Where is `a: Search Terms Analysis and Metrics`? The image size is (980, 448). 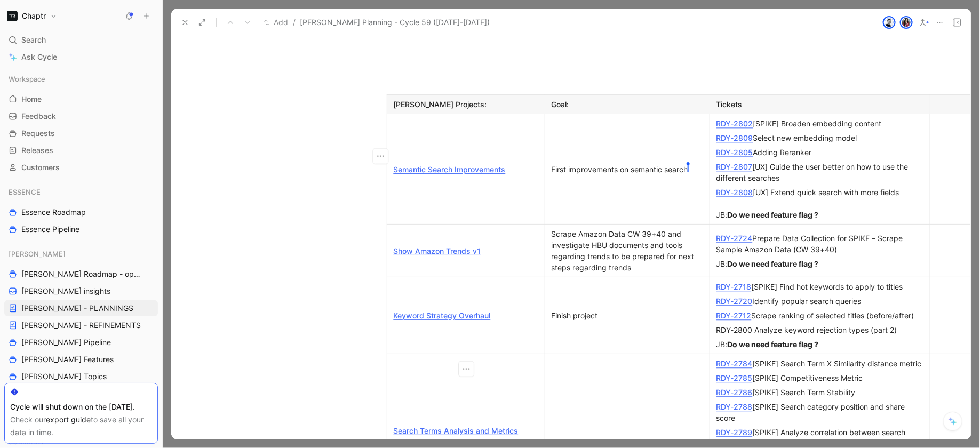
a: Search Terms Analysis and Metrics is located at coordinates (456, 430).